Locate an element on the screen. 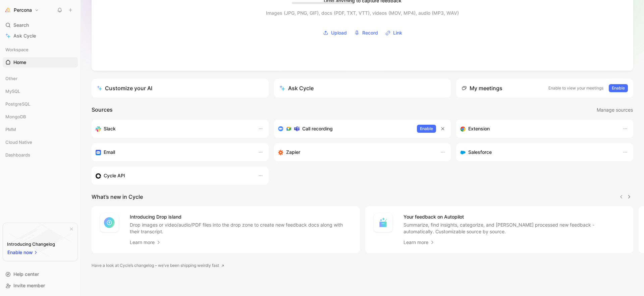 This screenshot has height=296, width=644. h3: Call recording is located at coordinates (317, 129).